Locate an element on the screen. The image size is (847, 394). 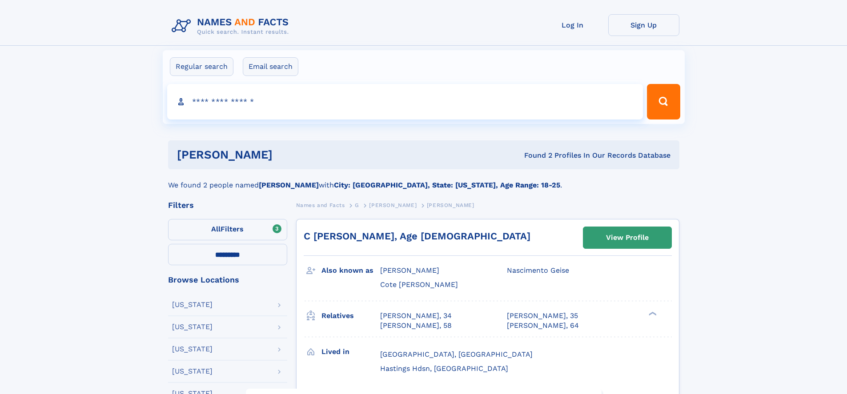
h3: Also known as is located at coordinates (351, 271).